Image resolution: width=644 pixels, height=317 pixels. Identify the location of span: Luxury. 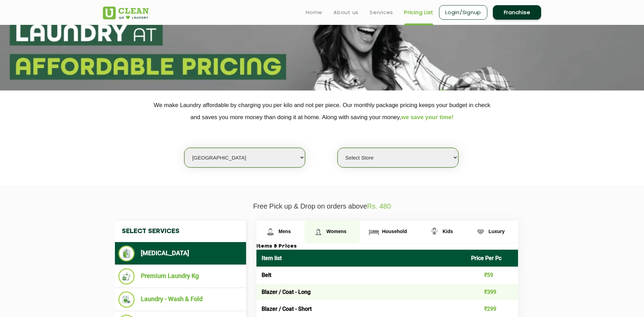
(497, 232).